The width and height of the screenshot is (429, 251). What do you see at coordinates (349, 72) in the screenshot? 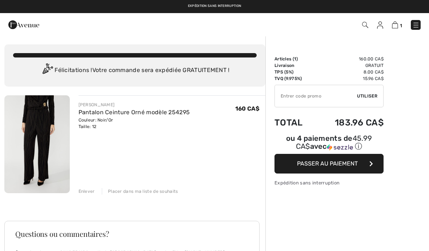
I see `td: 8.00 CA$` at bounding box center [349, 72].